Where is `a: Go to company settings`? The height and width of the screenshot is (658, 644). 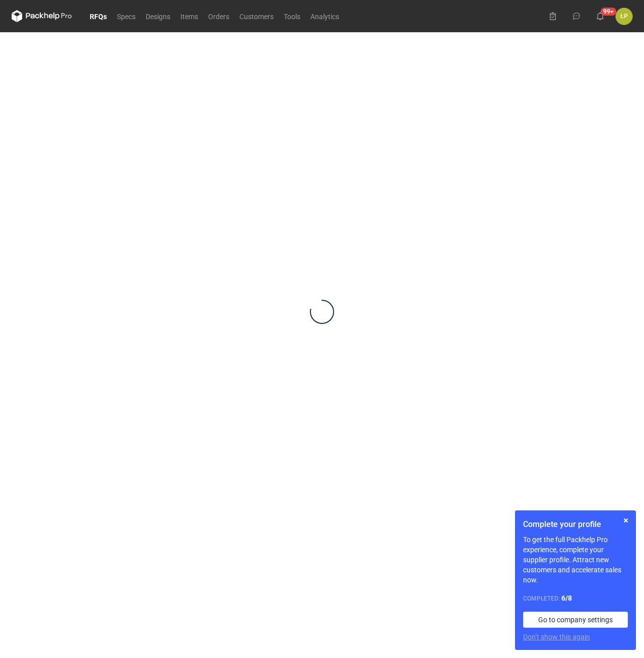 a: Go to company settings is located at coordinates (576, 620).